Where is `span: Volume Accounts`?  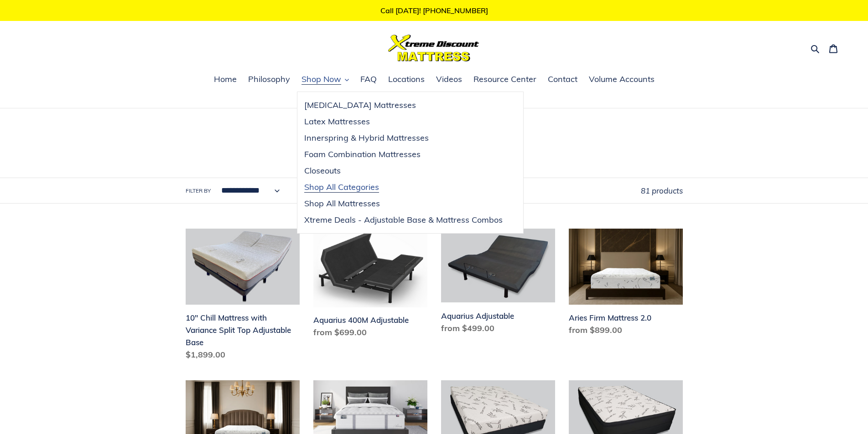 span: Volume Accounts is located at coordinates (621, 80).